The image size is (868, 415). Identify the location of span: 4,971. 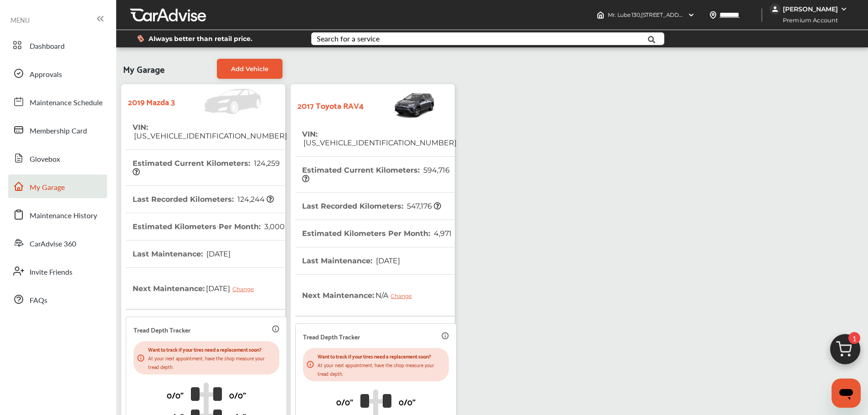
(442, 234).